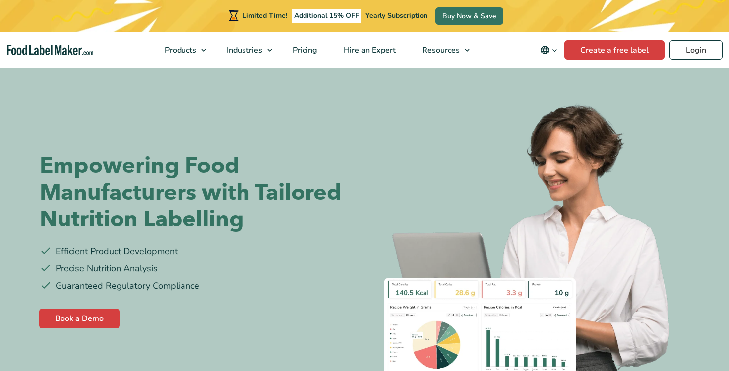 The width and height of the screenshot is (729, 371). Describe the element at coordinates (198, 251) in the screenshot. I see `li: Efficient Product Development` at that location.